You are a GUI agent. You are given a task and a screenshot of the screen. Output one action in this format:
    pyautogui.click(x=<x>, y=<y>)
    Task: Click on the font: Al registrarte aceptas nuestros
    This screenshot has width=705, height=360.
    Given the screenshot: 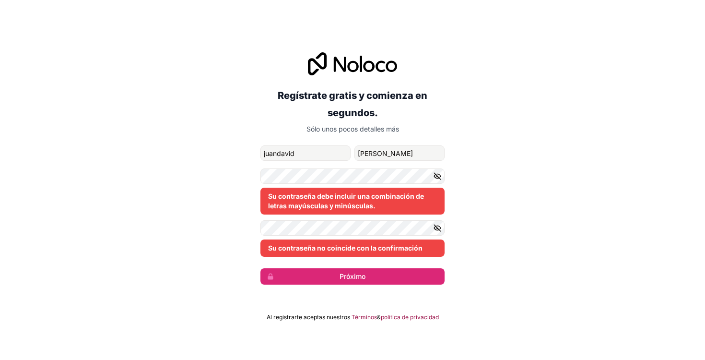 What is the action you would take?
    pyautogui.click(x=308, y=317)
    